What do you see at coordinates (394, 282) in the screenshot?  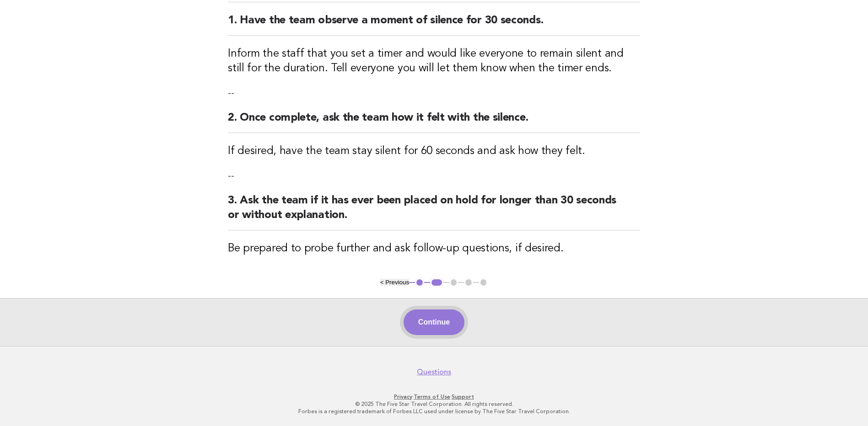 I see `button: < Previous` at bounding box center [394, 282].